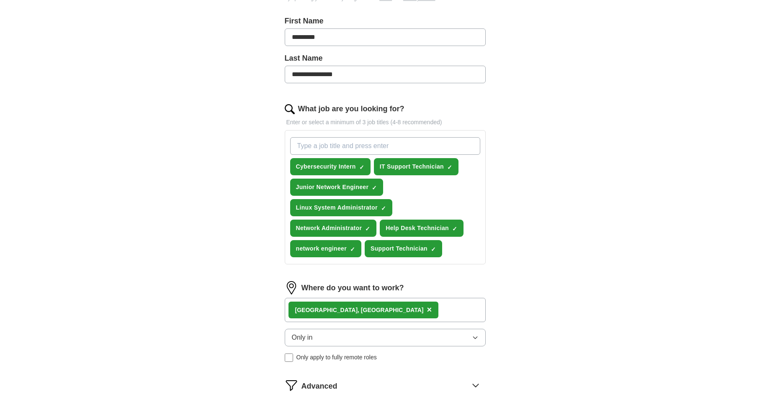  I want to click on img: location.png, so click(291, 288).